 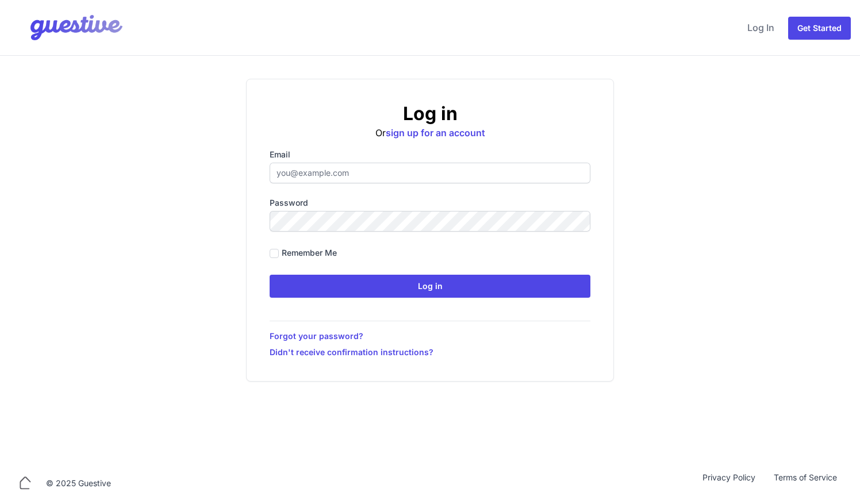 What do you see at coordinates (436, 133) in the screenshot?
I see `a: sign up for an account` at bounding box center [436, 133].